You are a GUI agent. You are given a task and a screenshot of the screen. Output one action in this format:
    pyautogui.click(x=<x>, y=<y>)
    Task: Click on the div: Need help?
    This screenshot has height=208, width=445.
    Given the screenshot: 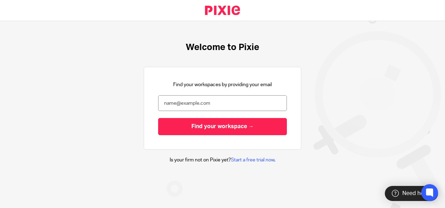 What is the action you would take?
    pyautogui.click(x=411, y=193)
    